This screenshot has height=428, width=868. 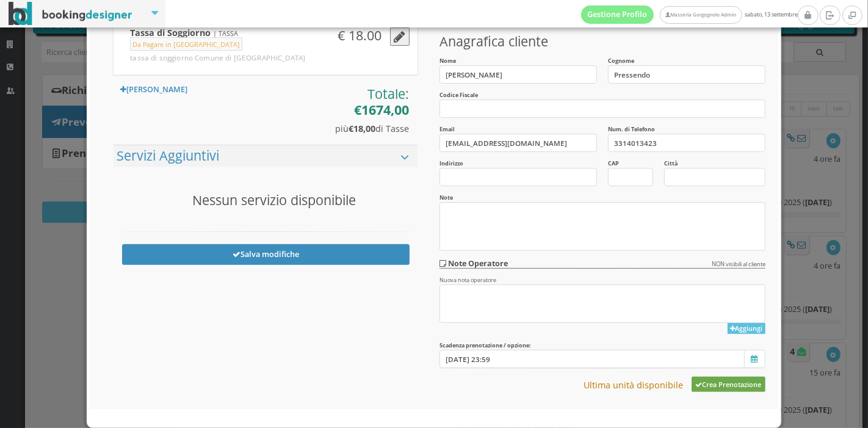 What do you see at coordinates (360, 36) in the screenshot?
I see `h3: € 18.00` at bounding box center [360, 36].